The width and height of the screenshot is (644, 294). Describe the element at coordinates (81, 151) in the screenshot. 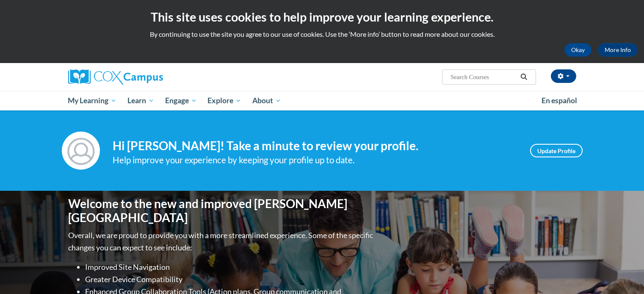

I see `img: Profile Image` at that location.